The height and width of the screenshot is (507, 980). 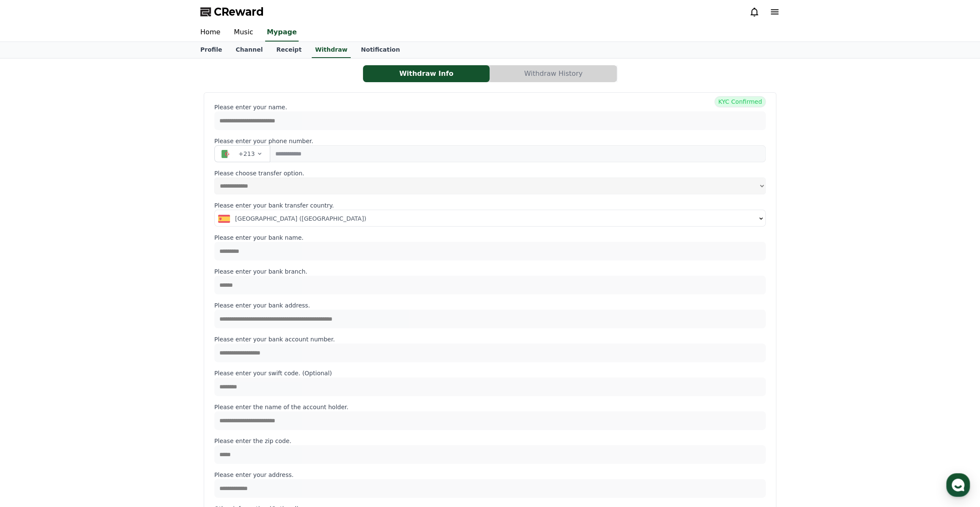 I want to click on span: +213, so click(x=247, y=153).